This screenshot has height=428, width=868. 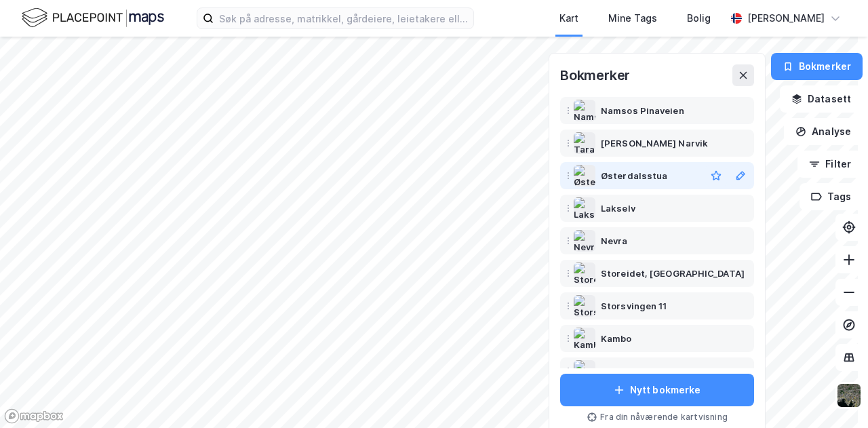 I want to click on div: Fra din nåværende kartvisning, so click(x=657, y=417).